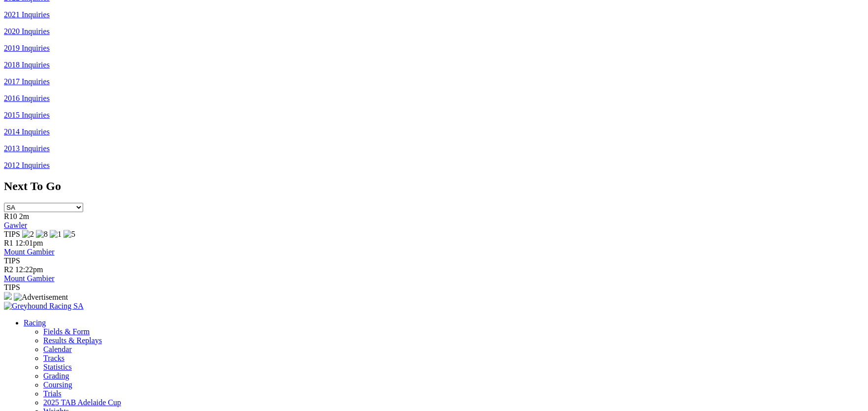 Image resolution: width=868 pixels, height=411 pixels. Describe the element at coordinates (41, 298) in the screenshot. I see `img: Advertisement` at that location.